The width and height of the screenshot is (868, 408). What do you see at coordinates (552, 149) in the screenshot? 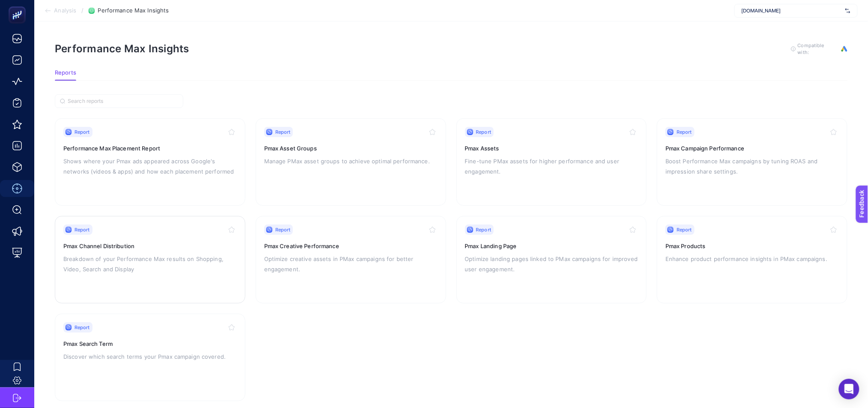
I see `h3: Pmax Assets` at bounding box center [552, 149].